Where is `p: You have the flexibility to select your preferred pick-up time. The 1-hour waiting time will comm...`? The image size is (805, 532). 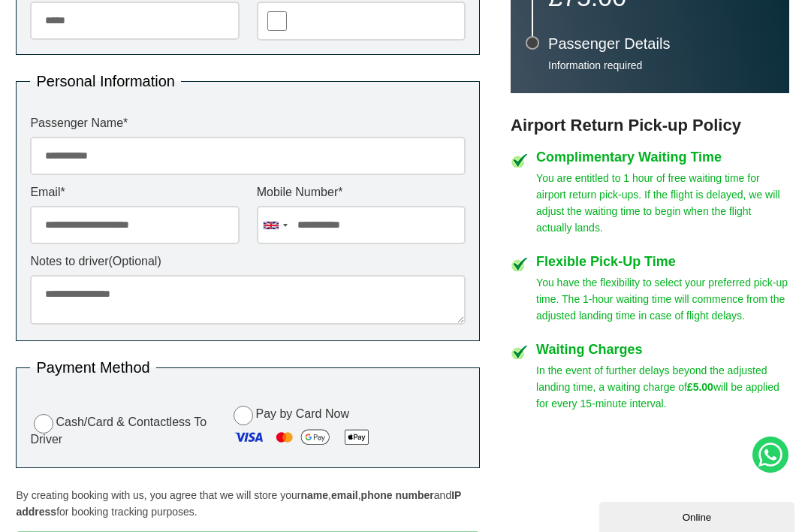 p: You have the flexibility to select your preferred pick-up time. The 1-hour waiting time will comm... is located at coordinates (663, 299).